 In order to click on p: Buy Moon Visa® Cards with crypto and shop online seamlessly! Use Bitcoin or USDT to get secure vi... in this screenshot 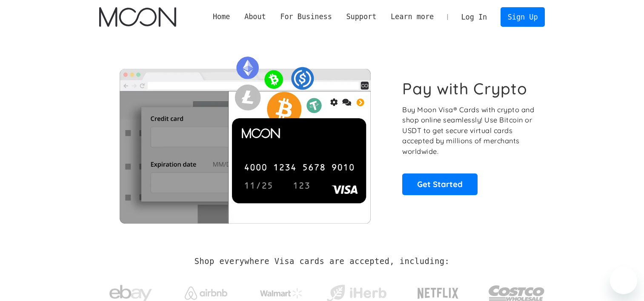, I will do `click(469, 131)`.